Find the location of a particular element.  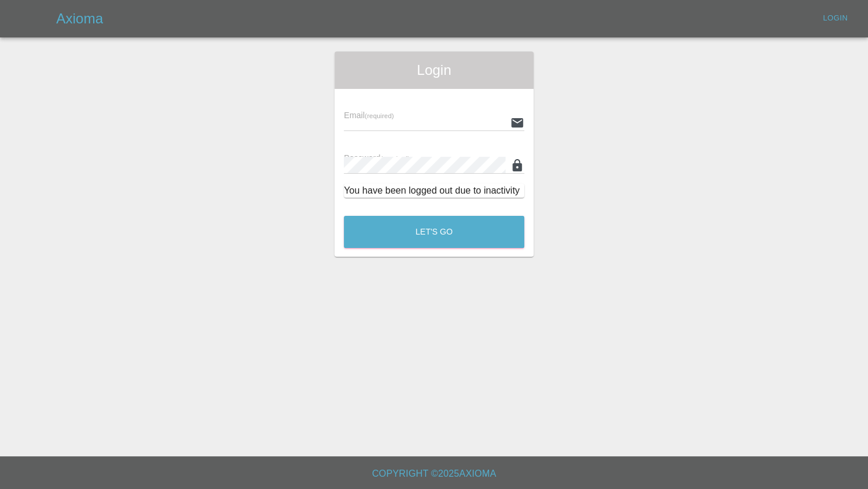

h5: Axioma is located at coordinates (80, 18).